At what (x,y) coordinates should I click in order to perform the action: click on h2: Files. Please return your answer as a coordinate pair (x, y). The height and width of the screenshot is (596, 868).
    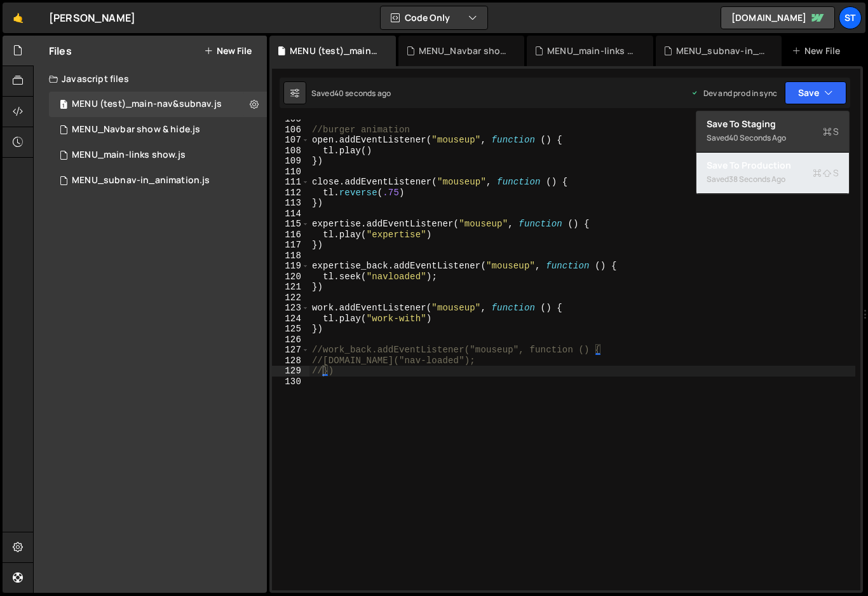
    Looking at the image, I should click on (61, 51).